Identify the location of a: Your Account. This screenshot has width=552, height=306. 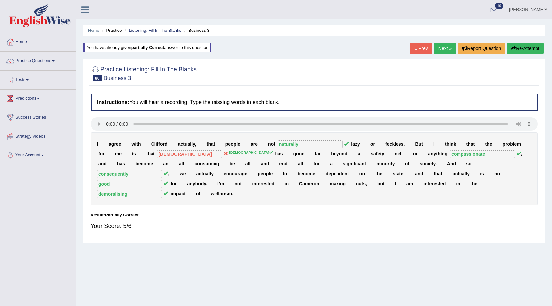
(38, 155).